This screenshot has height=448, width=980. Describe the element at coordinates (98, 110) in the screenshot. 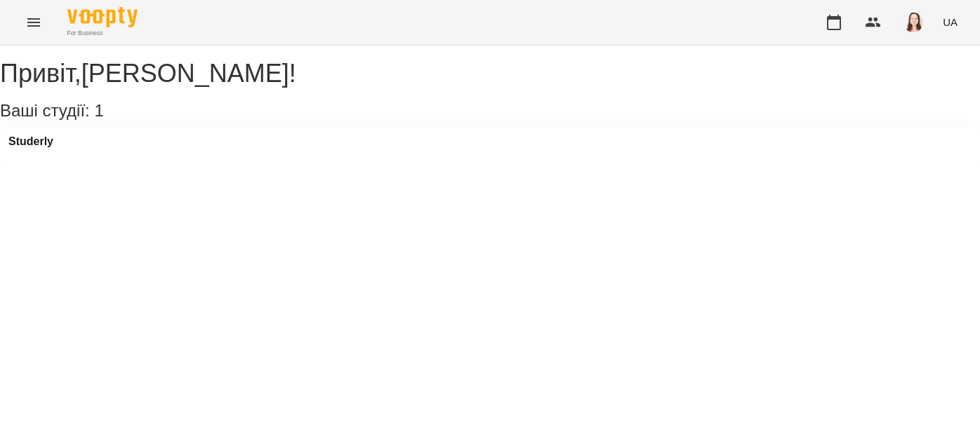

I see `span: 1` at that location.